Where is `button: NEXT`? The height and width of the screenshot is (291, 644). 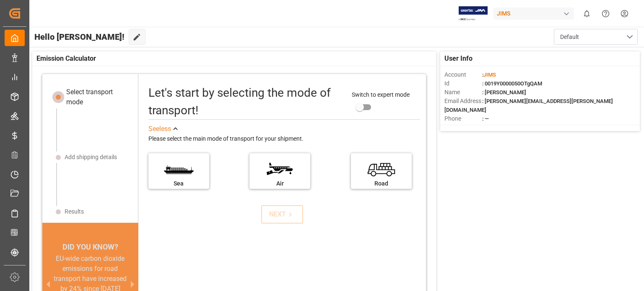
button: NEXT is located at coordinates (282, 214).